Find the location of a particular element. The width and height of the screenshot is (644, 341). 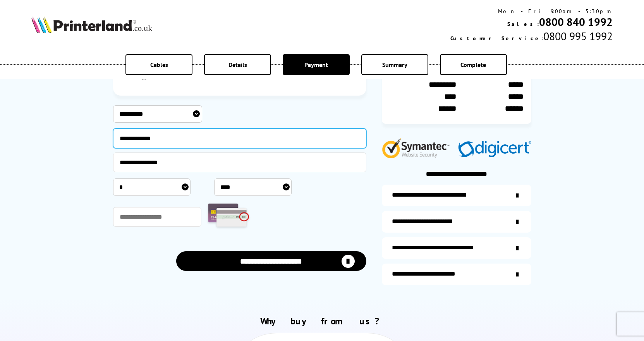

span: Details is located at coordinates (238, 64).